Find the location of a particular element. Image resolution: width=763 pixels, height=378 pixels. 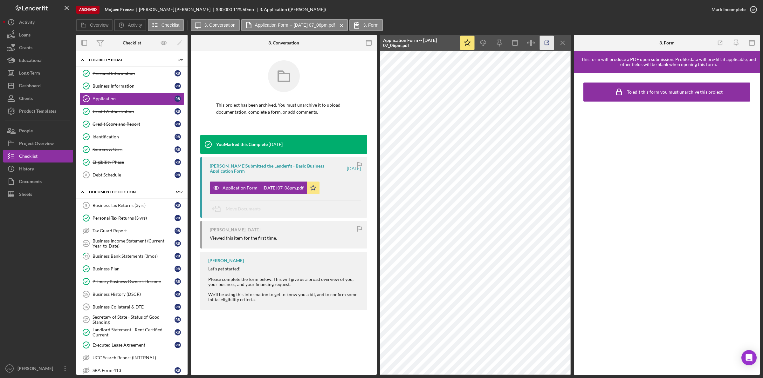

div: Activity is located at coordinates (27, 23).